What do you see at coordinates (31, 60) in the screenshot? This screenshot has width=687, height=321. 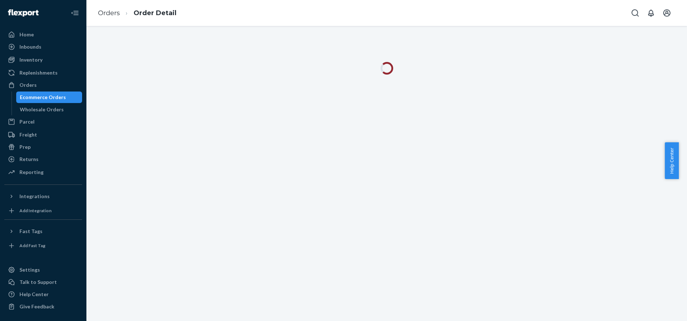 I see `div: Inventory` at bounding box center [31, 60].